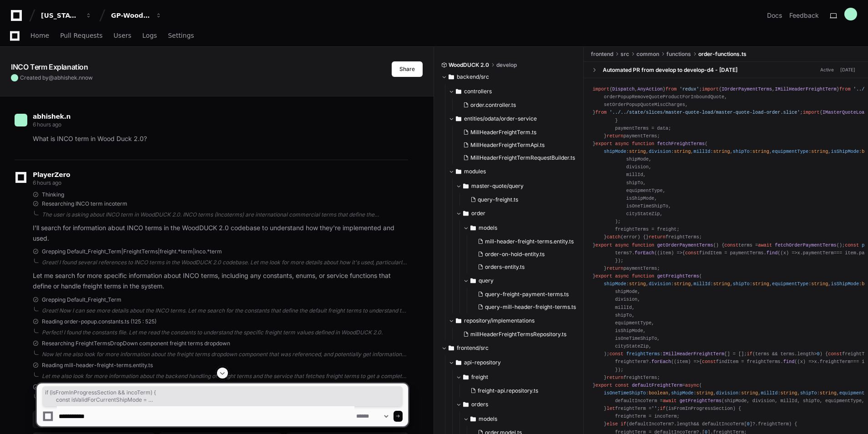 Image resolution: width=868 pixels, height=434 pixels. I want to click on button: query-freight-payment-terms.ts, so click(525, 294).